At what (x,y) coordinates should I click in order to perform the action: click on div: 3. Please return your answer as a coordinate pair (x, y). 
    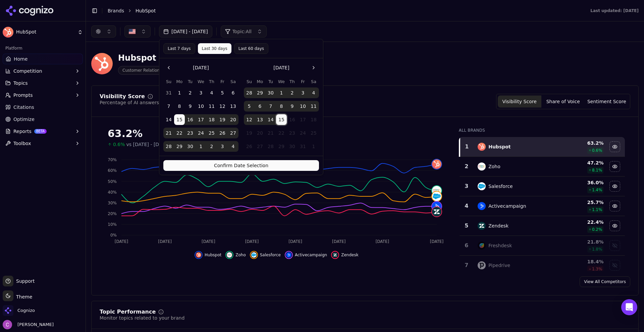
    Looking at the image, I should click on (467, 186).